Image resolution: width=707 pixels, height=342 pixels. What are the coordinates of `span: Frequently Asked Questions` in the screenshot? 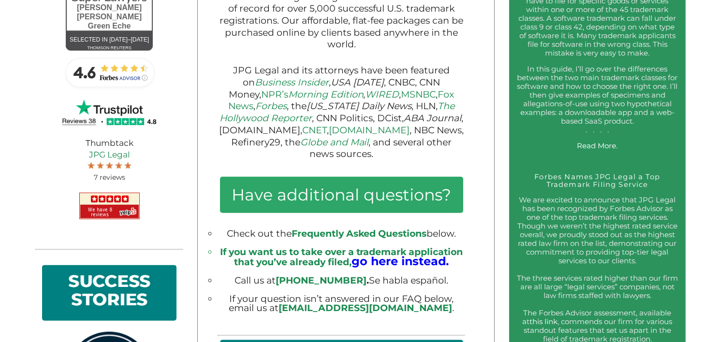 It's located at (359, 233).